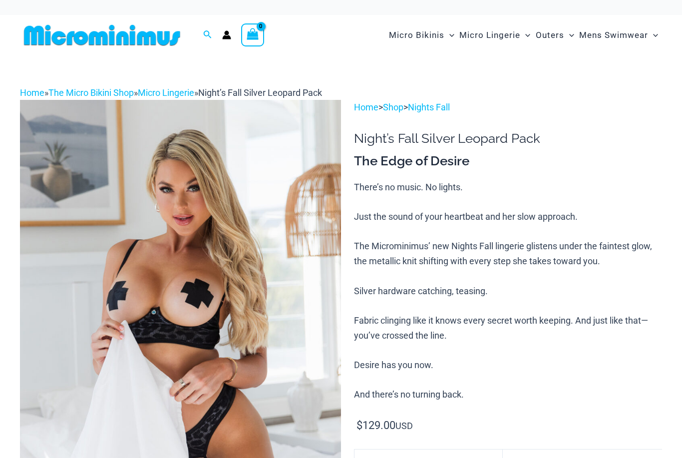  What do you see at coordinates (550, 35) in the screenshot?
I see `span: Outers` at bounding box center [550, 35].